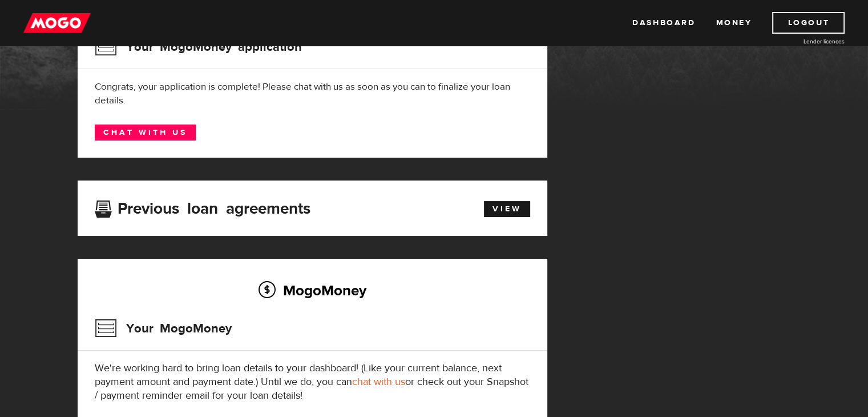 Image resolution: width=868 pixels, height=417 pixels. Describe the element at coordinates (734, 23) in the screenshot. I see `a: Money` at that location.